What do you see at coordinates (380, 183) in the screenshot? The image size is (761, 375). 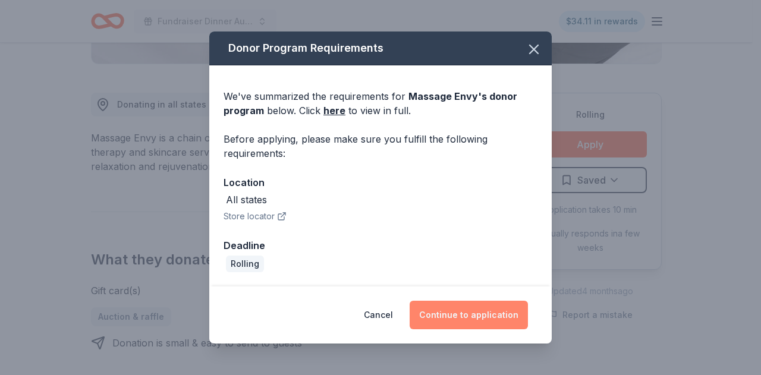 I see `div: Location` at bounding box center [380, 183].